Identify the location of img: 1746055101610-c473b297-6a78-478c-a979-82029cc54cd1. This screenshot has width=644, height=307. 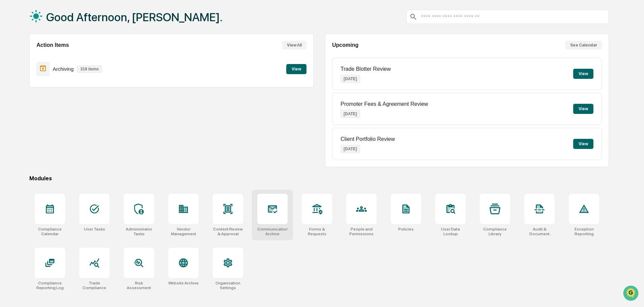
(13, 58).